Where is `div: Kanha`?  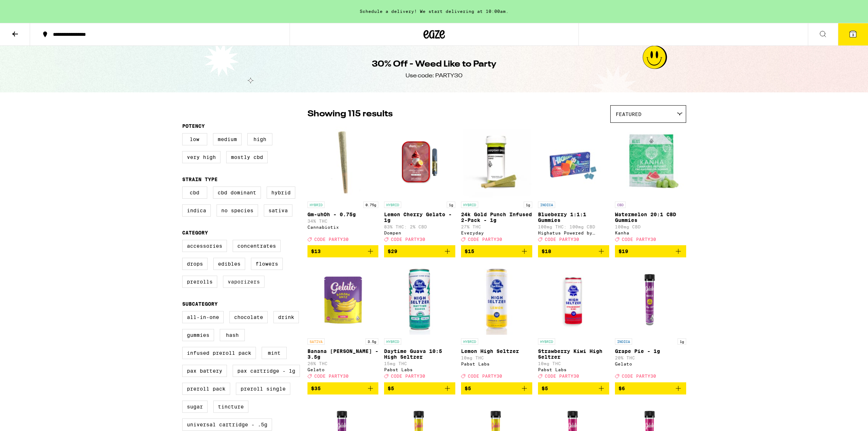 div: Kanha is located at coordinates (650, 233).